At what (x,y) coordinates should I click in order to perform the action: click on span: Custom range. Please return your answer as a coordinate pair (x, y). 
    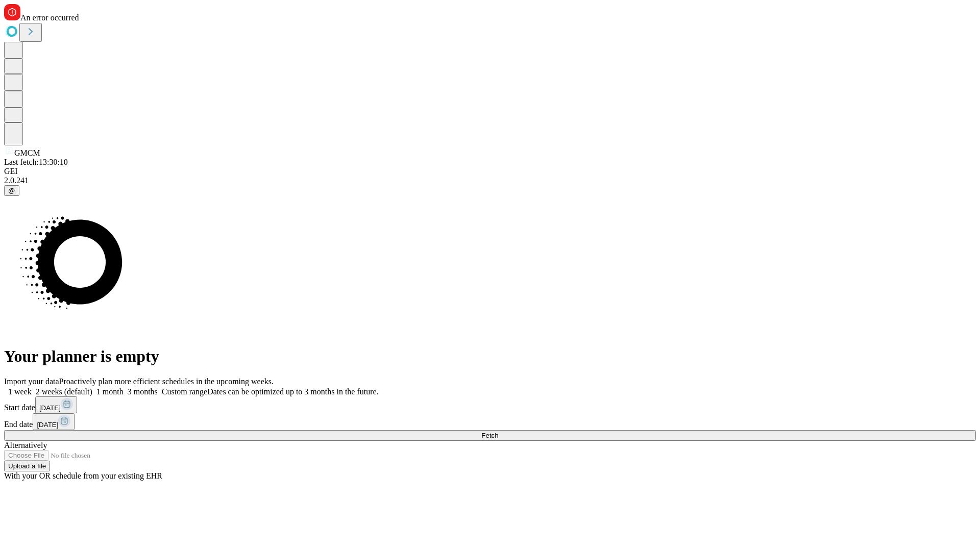
    Looking at the image, I should click on (184, 392).